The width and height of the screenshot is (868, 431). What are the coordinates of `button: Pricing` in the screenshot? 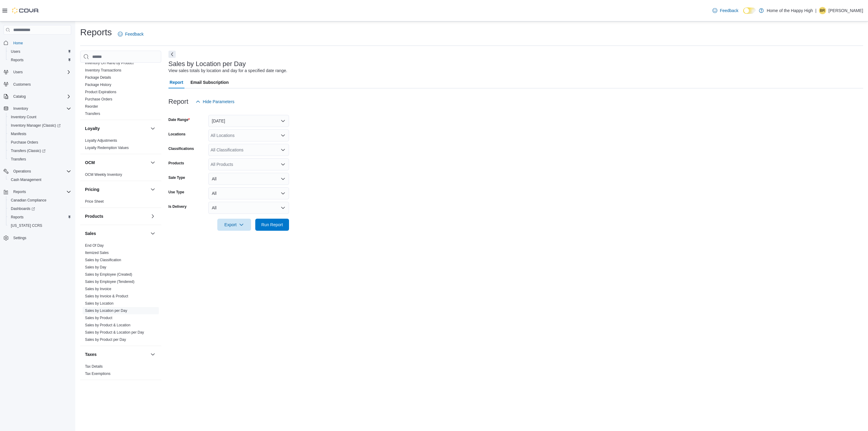 It's located at (153, 189).